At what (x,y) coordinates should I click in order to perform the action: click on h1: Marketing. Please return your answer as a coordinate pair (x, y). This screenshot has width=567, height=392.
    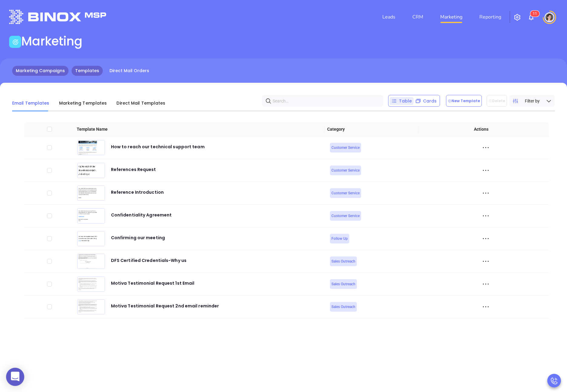
    Looking at the image, I should click on (52, 41).